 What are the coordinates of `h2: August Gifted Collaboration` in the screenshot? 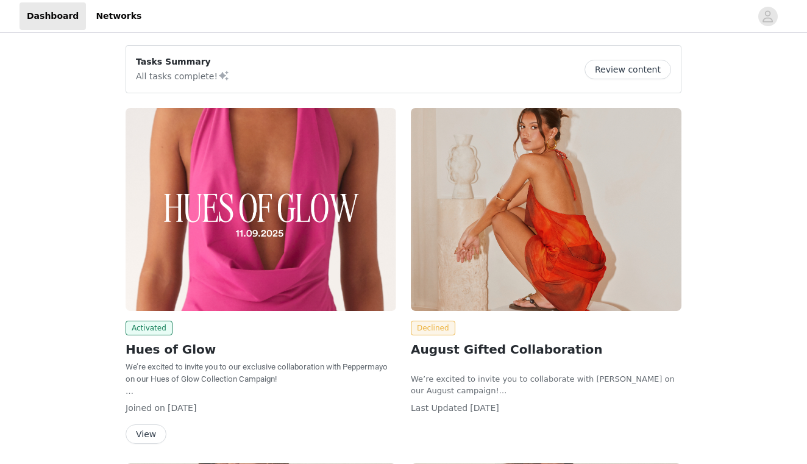 It's located at (546, 349).